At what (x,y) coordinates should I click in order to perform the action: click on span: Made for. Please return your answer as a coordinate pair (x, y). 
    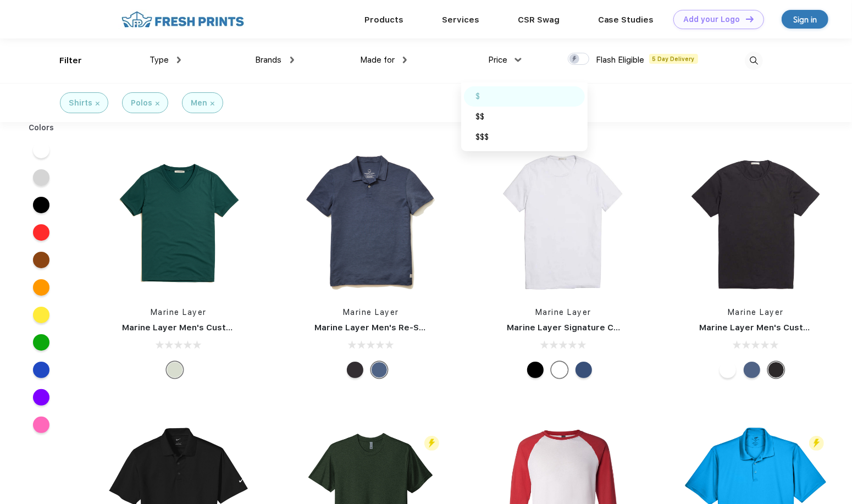
    Looking at the image, I should click on (377, 60).